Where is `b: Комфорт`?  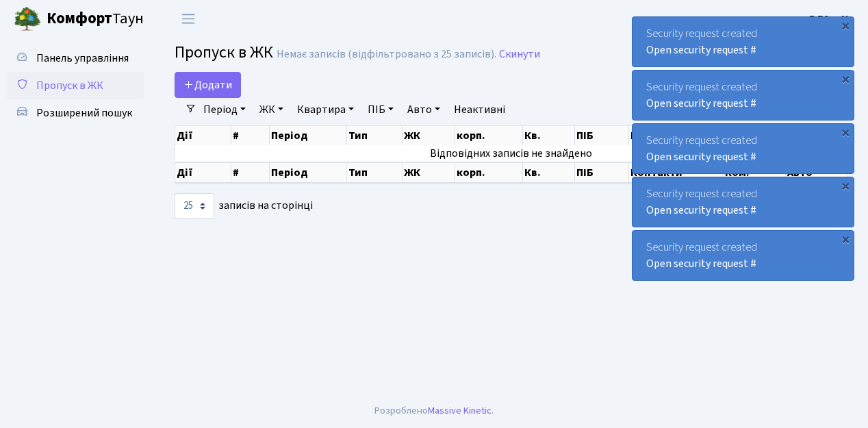
b: Комфорт is located at coordinates (79, 18).